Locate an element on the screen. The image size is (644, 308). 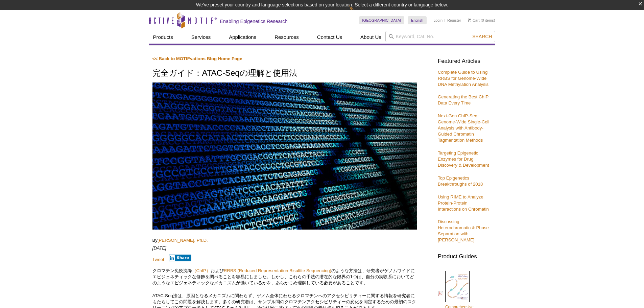
a: Register is located at coordinates (454, 21).